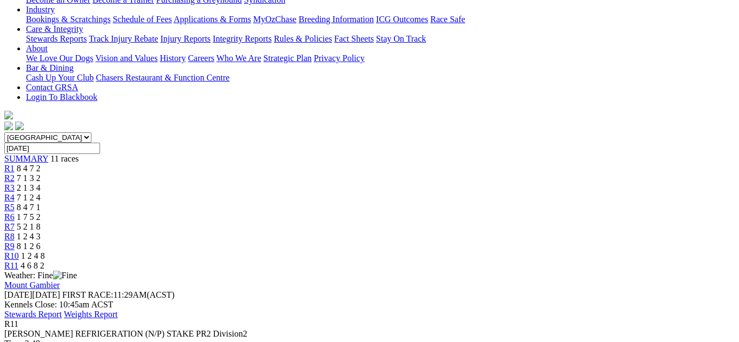 Image resolution: width=739 pixels, height=342 pixels. I want to click on a: Privacy Policy, so click(339, 58).